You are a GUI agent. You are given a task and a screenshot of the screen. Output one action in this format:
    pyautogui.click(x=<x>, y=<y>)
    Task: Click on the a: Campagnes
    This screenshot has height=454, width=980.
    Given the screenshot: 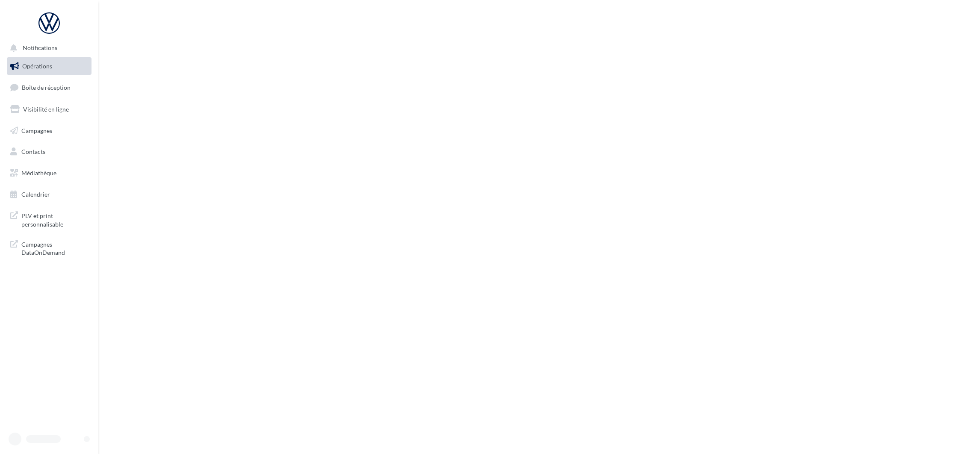 What is the action you would take?
    pyautogui.click(x=49, y=131)
    